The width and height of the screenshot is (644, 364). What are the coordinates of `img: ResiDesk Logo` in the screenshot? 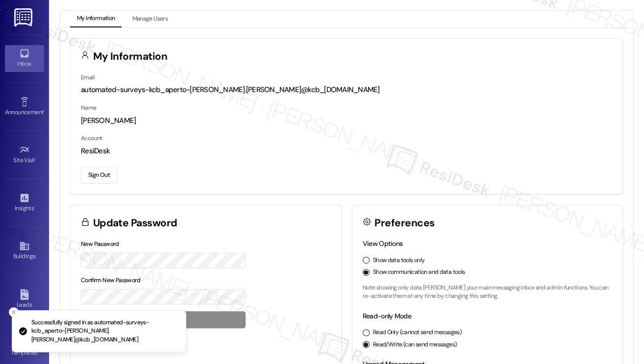 It's located at (24, 17).